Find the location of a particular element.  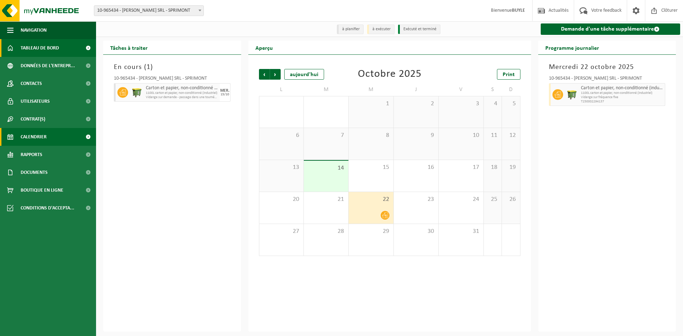

span: Documents is located at coordinates (34, 173).